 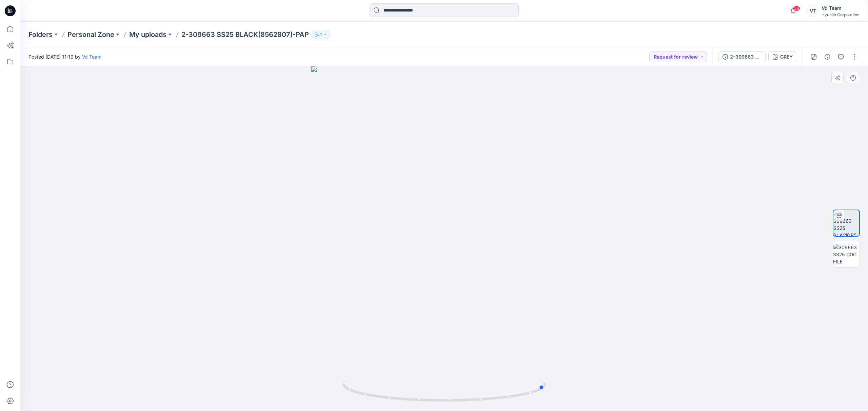 I want to click on p: Personal Zone, so click(x=91, y=35).